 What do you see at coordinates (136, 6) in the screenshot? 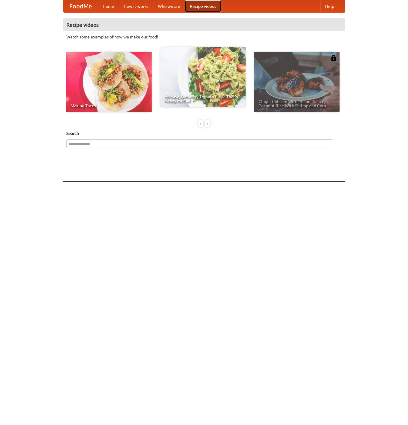
I see `a: How it works` at bounding box center [136, 6].